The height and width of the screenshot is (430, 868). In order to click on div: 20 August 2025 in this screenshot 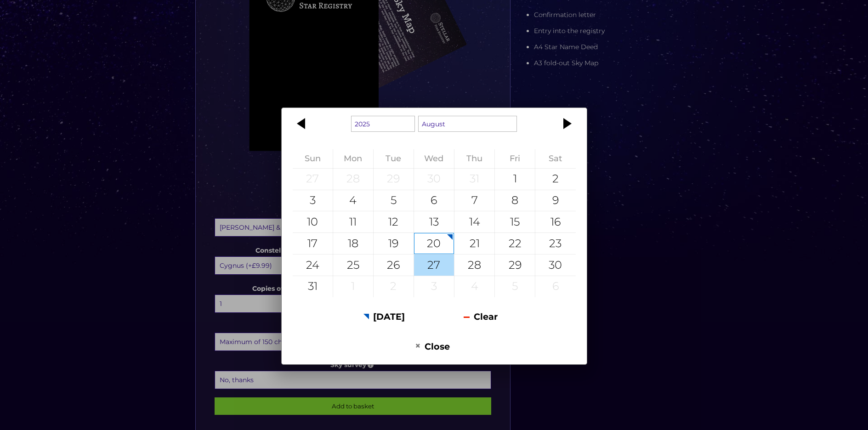, I will do `click(433, 243)`.